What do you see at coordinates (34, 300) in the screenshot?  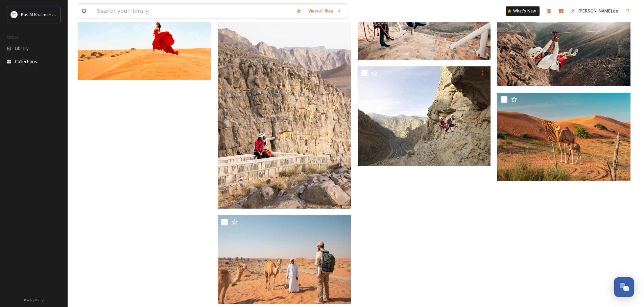 I see `a: Privacy Policy` at bounding box center [34, 300].